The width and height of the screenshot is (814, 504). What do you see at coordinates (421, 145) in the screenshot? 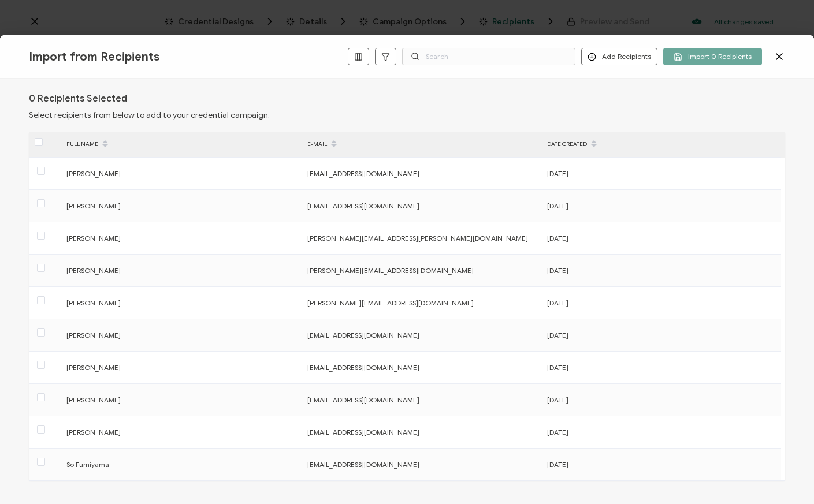
I see `div: E-MAIL` at bounding box center [421, 145].